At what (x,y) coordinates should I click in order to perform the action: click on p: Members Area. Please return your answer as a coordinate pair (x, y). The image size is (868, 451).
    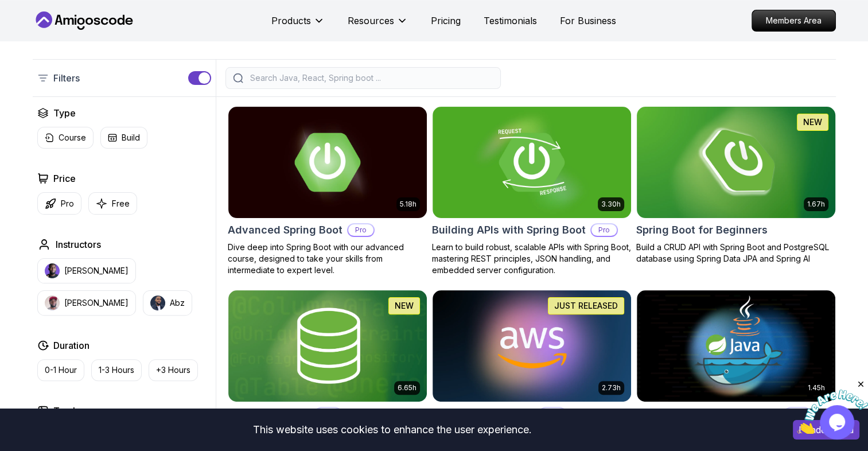
    Looking at the image, I should click on (794, 21).